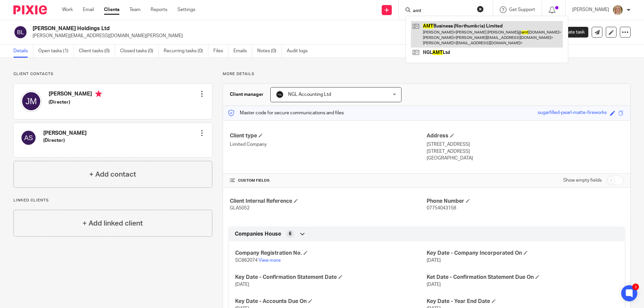  I want to click on h4: Key Date - Confirmation Statement Date, so click(331, 278).